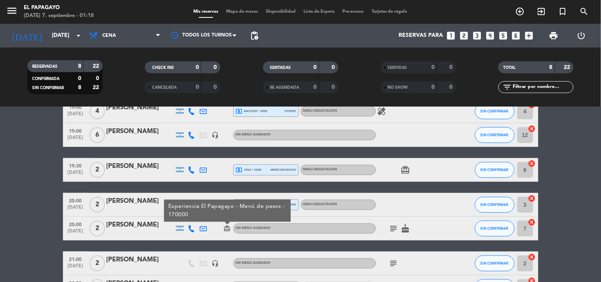  I want to click on div: LOG OUT, so click(581, 36).